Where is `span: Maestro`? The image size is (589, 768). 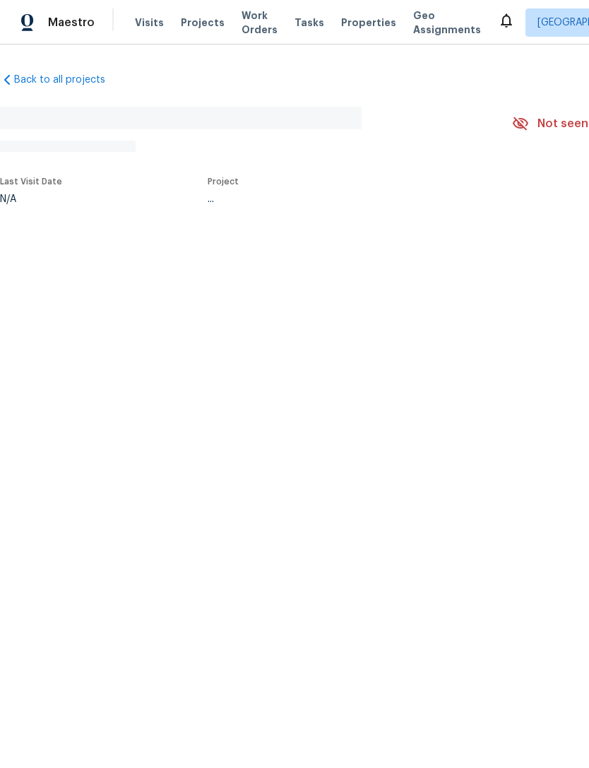
span: Maestro is located at coordinates (71, 23).